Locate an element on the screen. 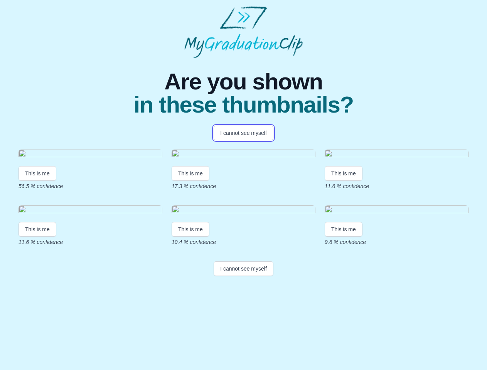  img: 9a38ec8abfa95fdb78cb47e47563fd863fb4b61d.gif is located at coordinates (397, 155).